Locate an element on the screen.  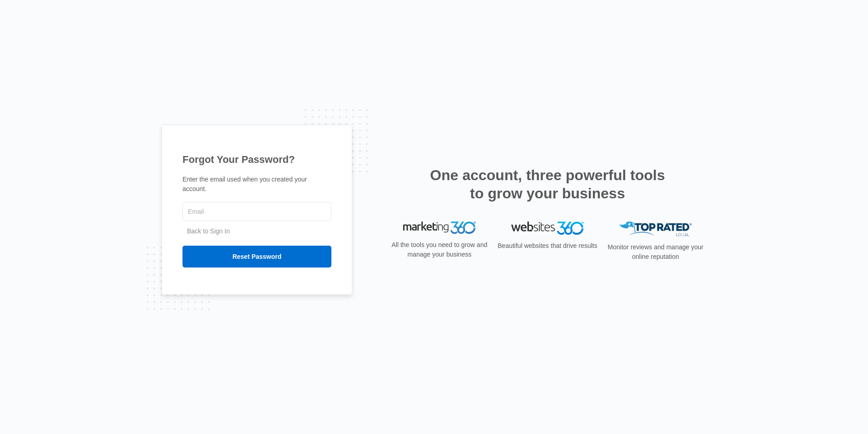
p: Monitor reviews and manage your online reputation is located at coordinates (655, 252).